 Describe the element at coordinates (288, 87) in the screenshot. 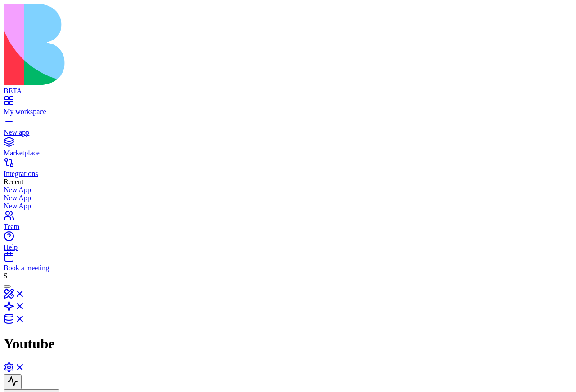

I see `a: BETA` at that location.